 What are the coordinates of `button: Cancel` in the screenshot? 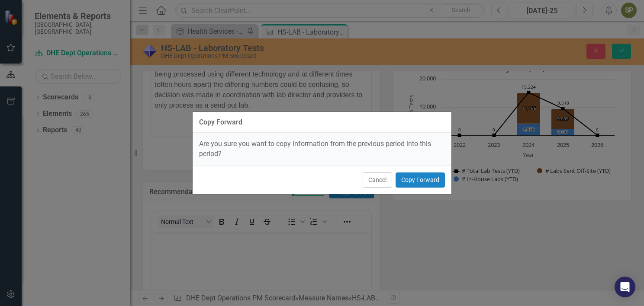 It's located at (378, 180).